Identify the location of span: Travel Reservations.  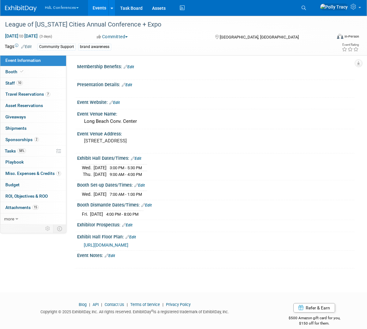
(28, 94).